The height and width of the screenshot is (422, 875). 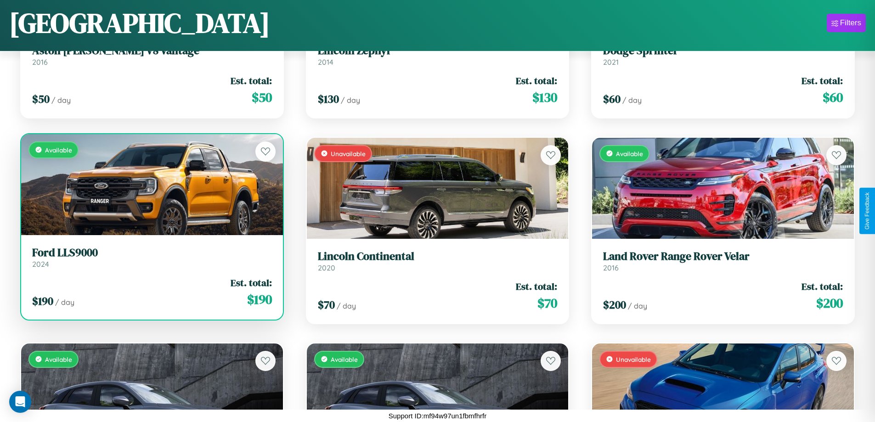 What do you see at coordinates (438, 256) in the screenshot?
I see `h3: Lincoln Continental` at bounding box center [438, 256].